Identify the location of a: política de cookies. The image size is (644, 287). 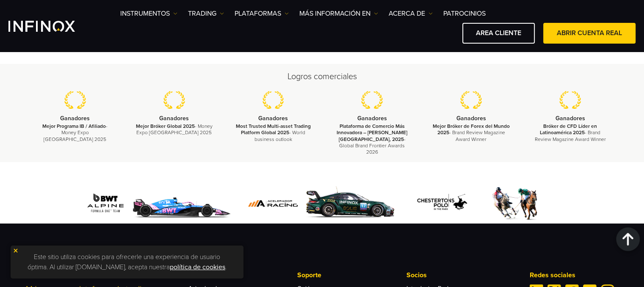
(197, 267).